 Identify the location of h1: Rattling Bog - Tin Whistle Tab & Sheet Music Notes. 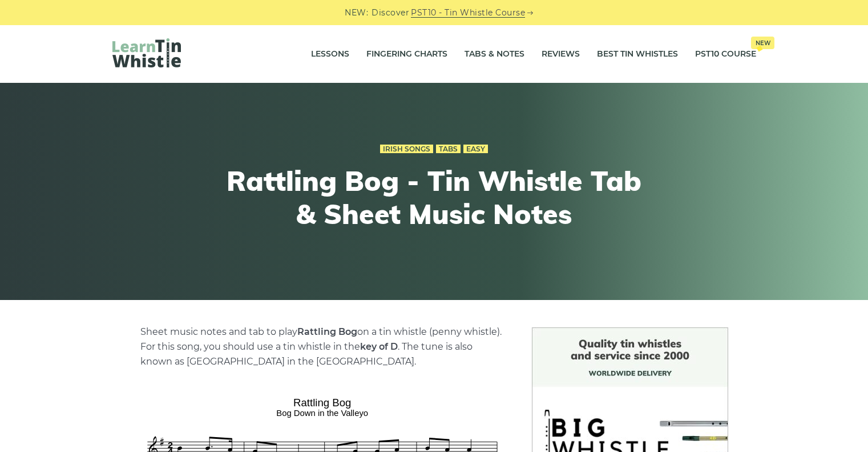
(434, 197).